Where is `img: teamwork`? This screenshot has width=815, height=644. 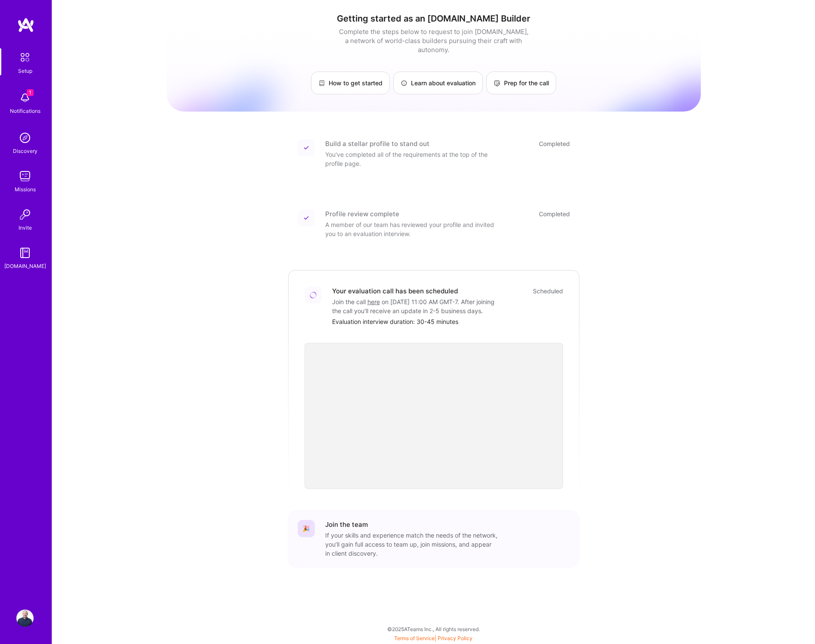 img: teamwork is located at coordinates (25, 177).